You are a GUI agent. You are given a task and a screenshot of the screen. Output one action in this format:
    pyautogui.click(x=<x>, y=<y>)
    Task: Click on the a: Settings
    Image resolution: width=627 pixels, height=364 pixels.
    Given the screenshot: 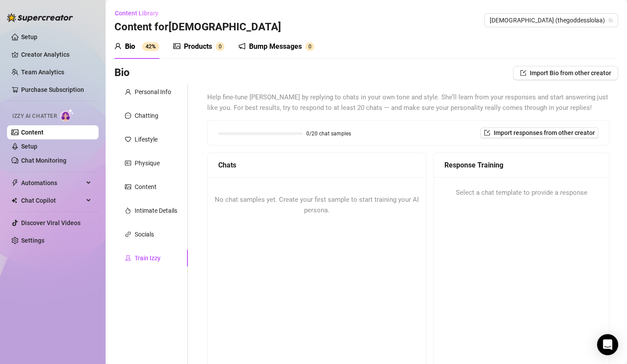 What is the action you would take?
    pyautogui.click(x=33, y=241)
    